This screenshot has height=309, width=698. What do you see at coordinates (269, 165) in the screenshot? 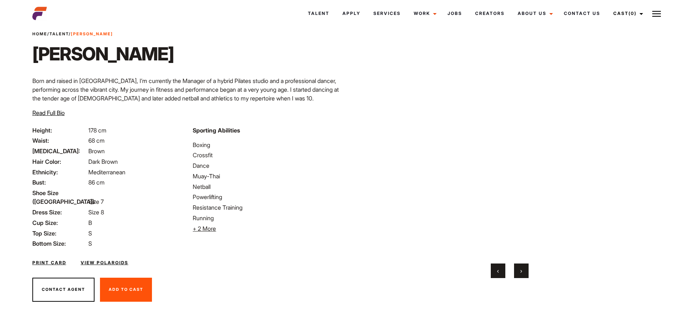
I see `li: Dance` at bounding box center [269, 165].